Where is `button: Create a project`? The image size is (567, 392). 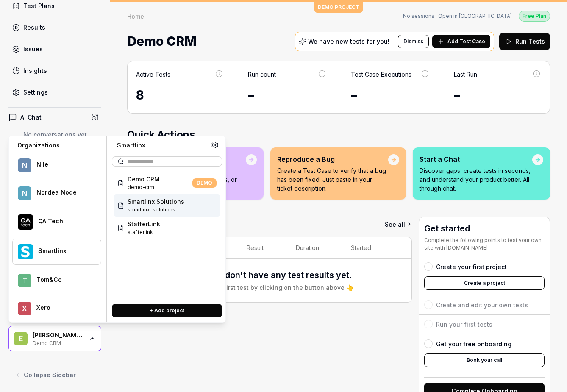
button: Create a project is located at coordinates (485, 283).